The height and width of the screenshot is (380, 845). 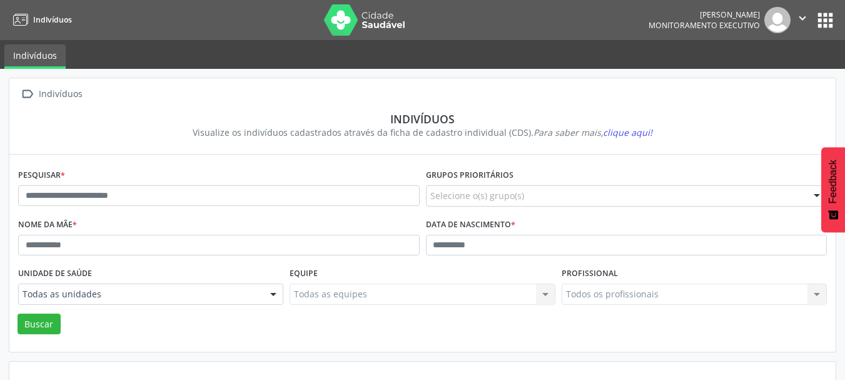 I want to click on a:  Indivíduos, so click(x=51, y=94).